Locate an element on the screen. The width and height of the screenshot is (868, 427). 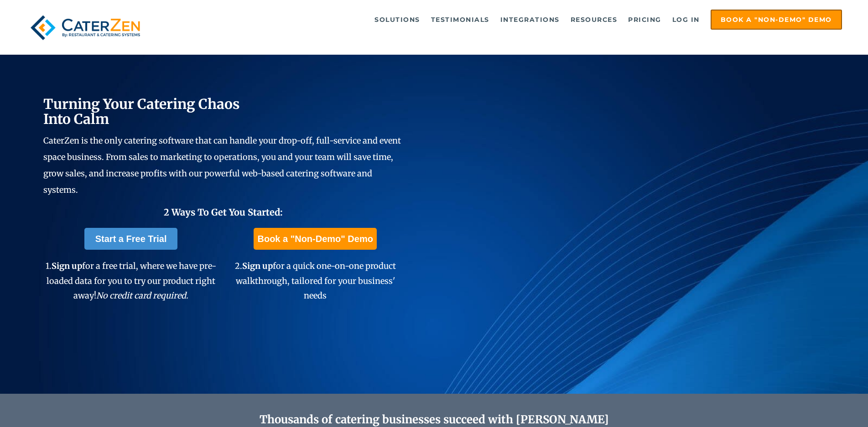
span: 1. for a free trial, where we have pre-loaded data for you to try our product right away! is located at coordinates (131, 281).